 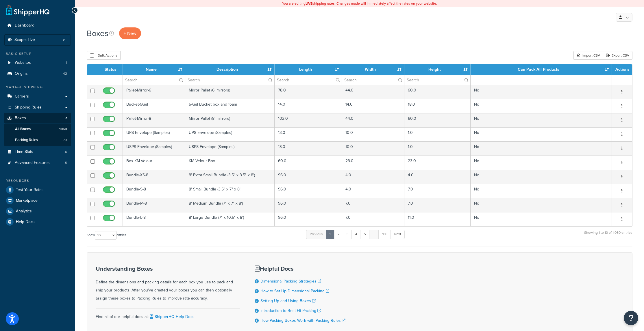 What do you see at coordinates (130, 33) in the screenshot?
I see `a: + New` at bounding box center [130, 33].